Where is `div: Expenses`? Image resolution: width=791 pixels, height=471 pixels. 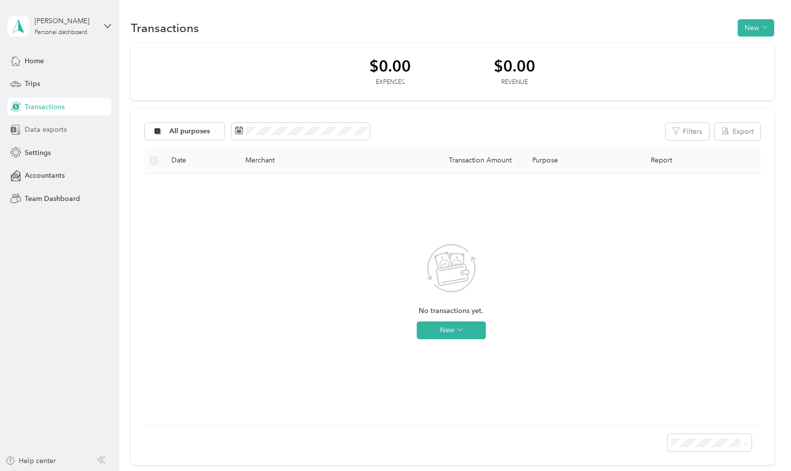 div: Expenses is located at coordinates (390, 82).